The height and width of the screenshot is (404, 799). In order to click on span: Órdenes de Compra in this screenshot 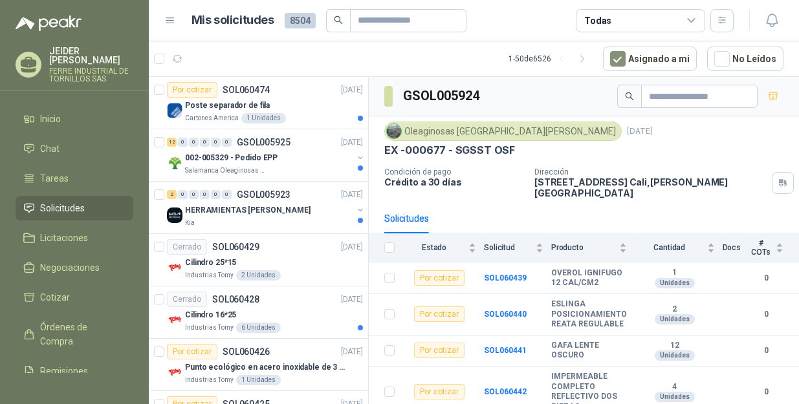, I will do `click(80, 334)`.